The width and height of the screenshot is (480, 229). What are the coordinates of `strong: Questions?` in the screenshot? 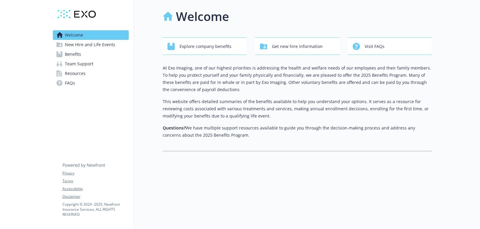 It's located at (174, 128).